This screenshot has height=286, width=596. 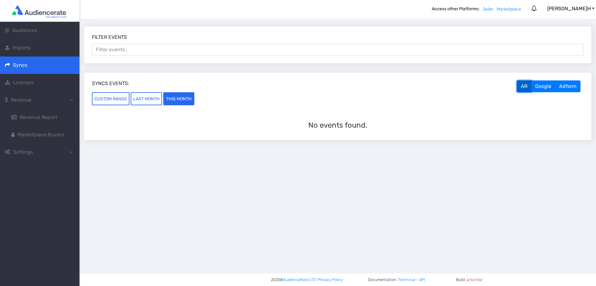 What do you see at coordinates (330, 279) in the screenshot?
I see `a: Privacy Policy` at bounding box center [330, 279].